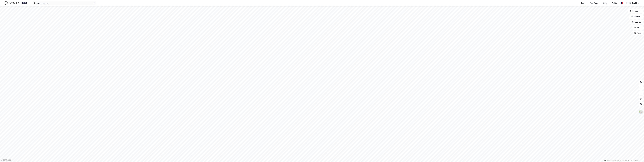 The height and width of the screenshot is (162, 644). What do you see at coordinates (638, 156) in the screenshot?
I see `div: Kontrollprogram for chat` at bounding box center [638, 156].